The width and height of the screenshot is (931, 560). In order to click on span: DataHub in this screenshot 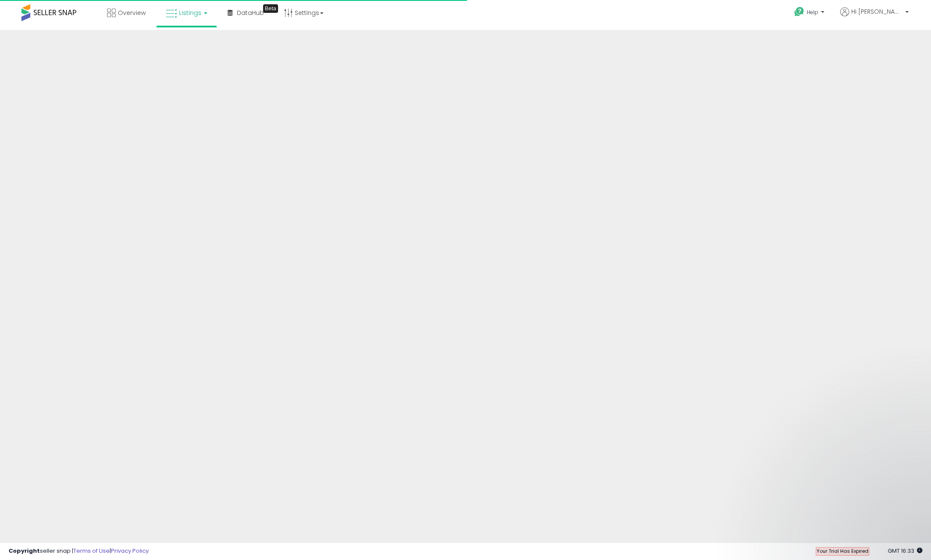, I will do `click(250, 13)`.